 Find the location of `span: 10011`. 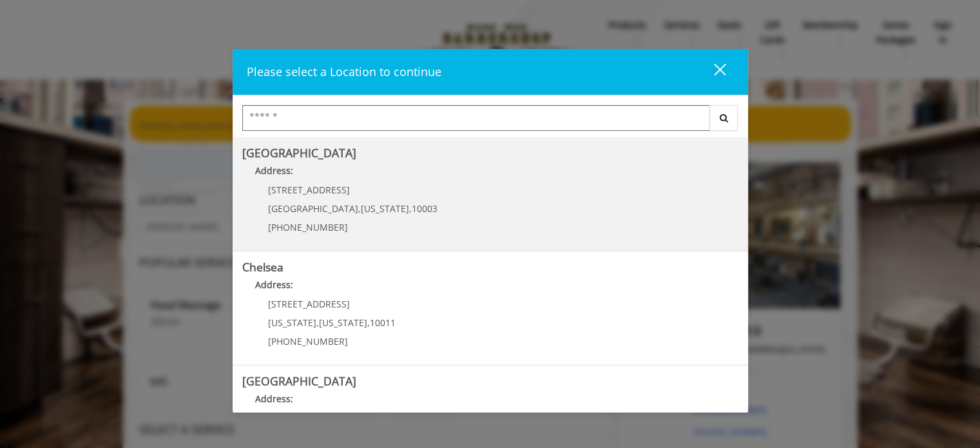

span: 10011 is located at coordinates (383, 322).